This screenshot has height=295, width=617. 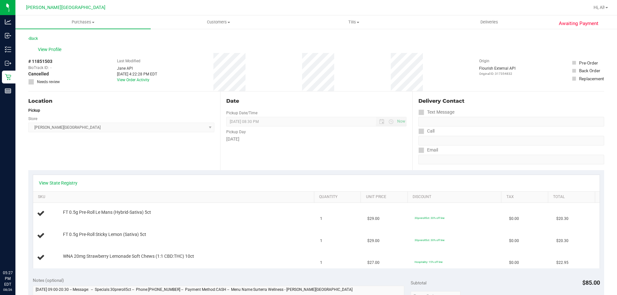 I want to click on a: Discount, so click(x=456, y=197).